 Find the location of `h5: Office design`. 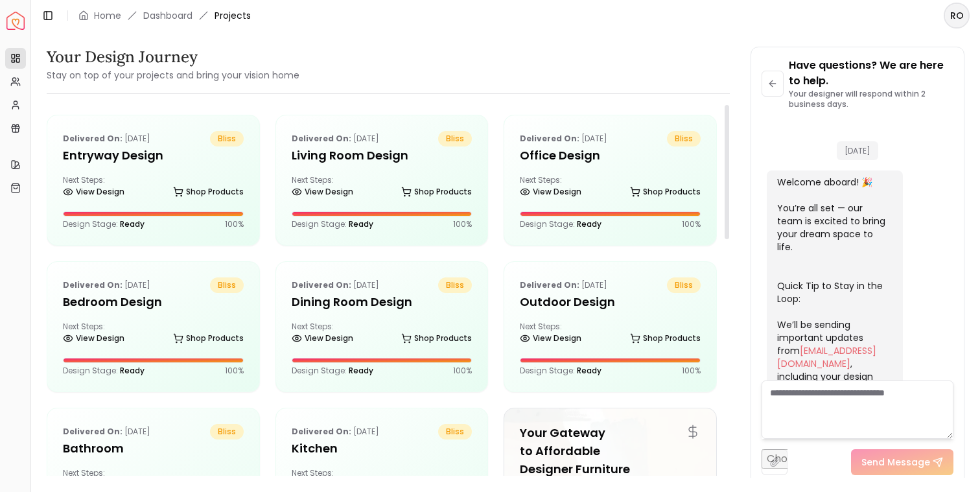

h5: Office design is located at coordinates (610, 156).